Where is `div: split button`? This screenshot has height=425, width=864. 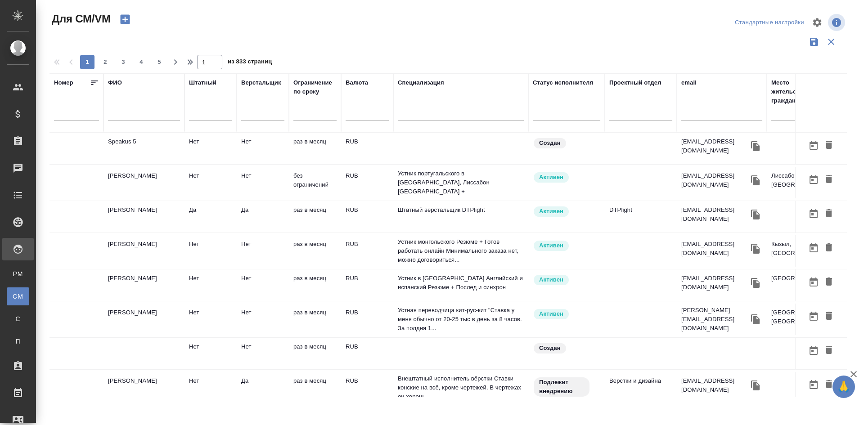 div: split button is located at coordinates (769, 22).